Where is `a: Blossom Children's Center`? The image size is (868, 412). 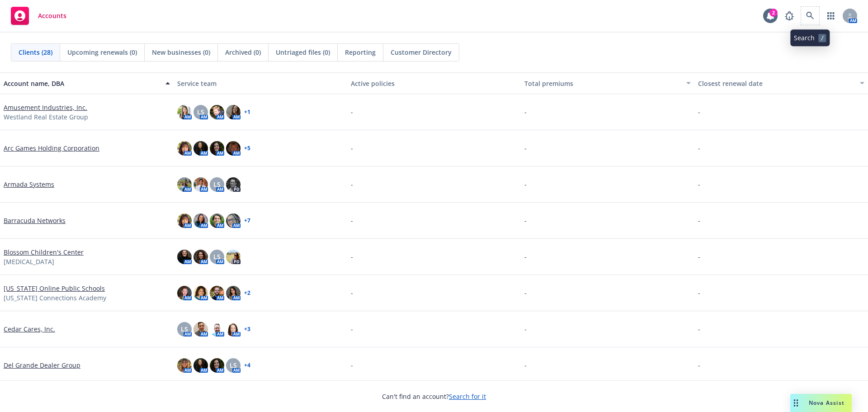
a: Blossom Children's Center is located at coordinates (44, 252).